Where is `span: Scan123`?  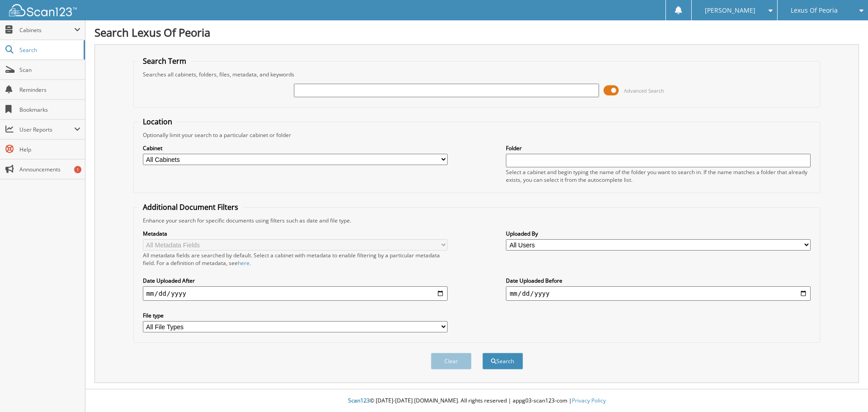 span: Scan123 is located at coordinates (359, 400).